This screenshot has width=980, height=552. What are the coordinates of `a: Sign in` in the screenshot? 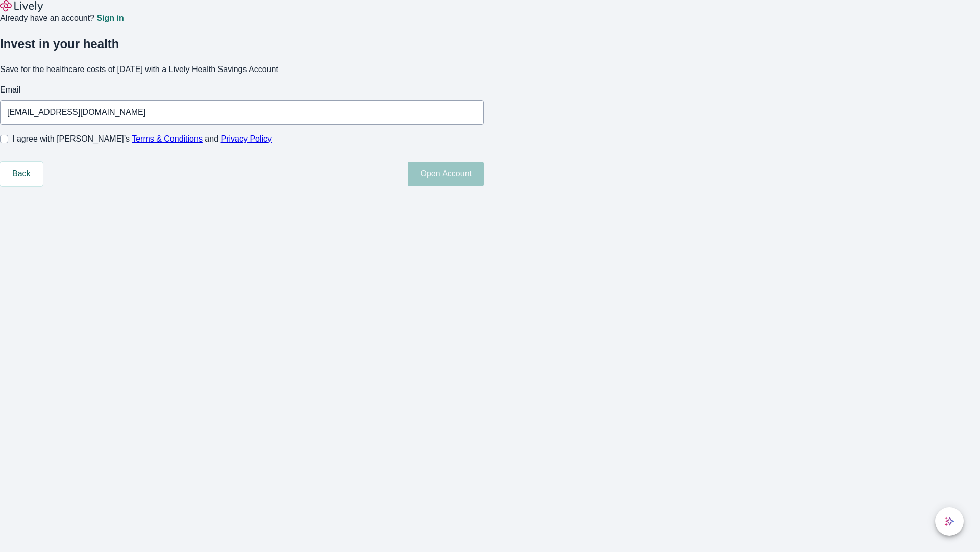 It's located at (110, 19).